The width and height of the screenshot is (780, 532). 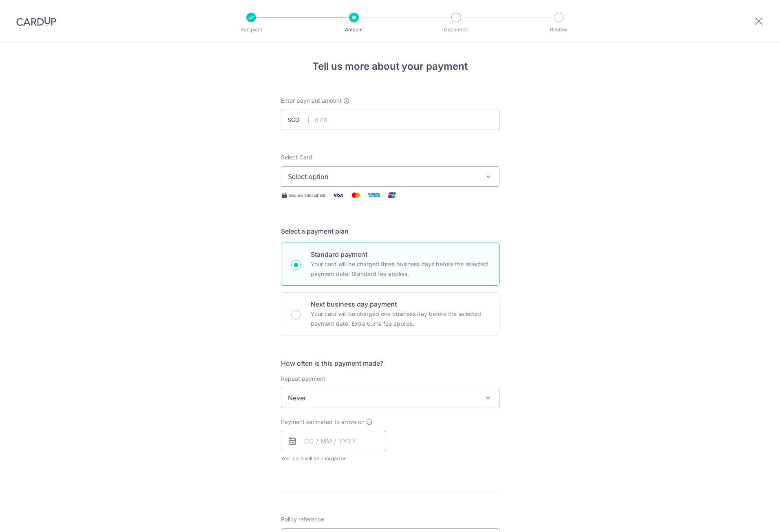 What do you see at coordinates (392, 195) in the screenshot?
I see `img: Union Pay` at bounding box center [392, 195].